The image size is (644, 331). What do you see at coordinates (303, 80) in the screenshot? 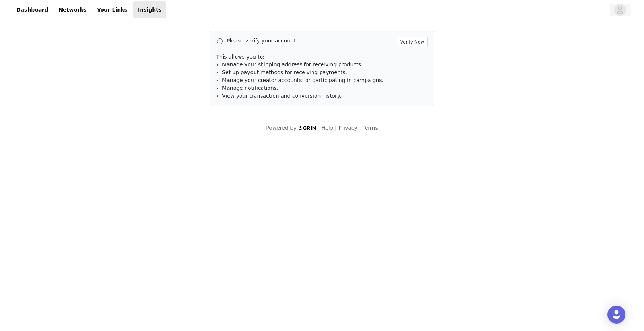
I see `span: Manage your creator accounts for participating in campaigns.` at bounding box center [303, 80].